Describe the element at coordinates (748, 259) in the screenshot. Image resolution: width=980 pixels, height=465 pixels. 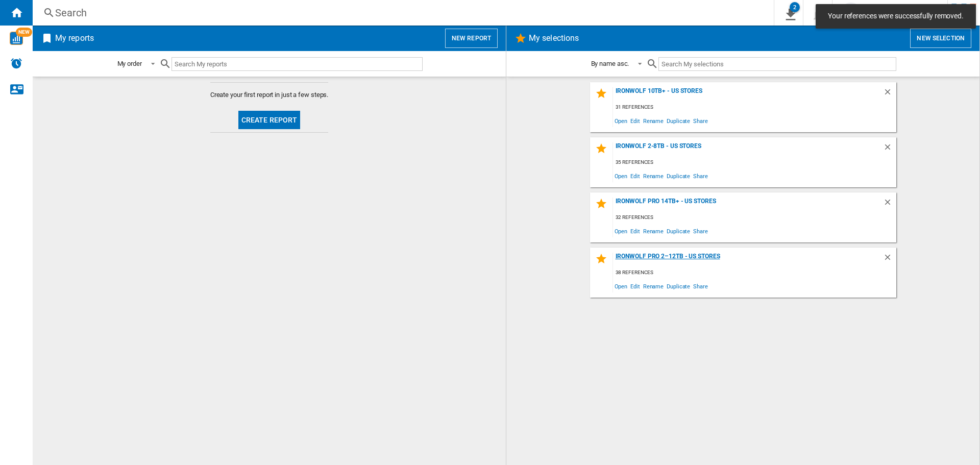
I see `div: IronWolf Pro 2–12TB - US Stores` at that location.